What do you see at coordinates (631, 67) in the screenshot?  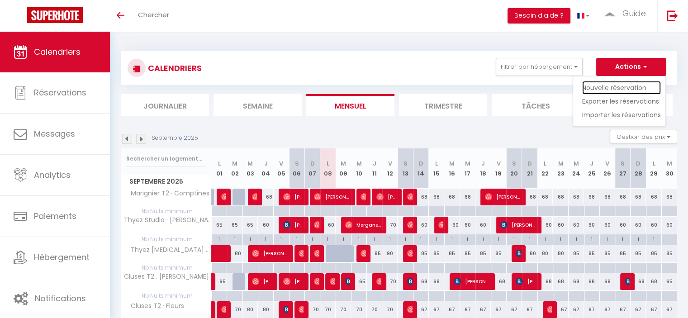 I see `button: Actions` at bounding box center [631, 67].